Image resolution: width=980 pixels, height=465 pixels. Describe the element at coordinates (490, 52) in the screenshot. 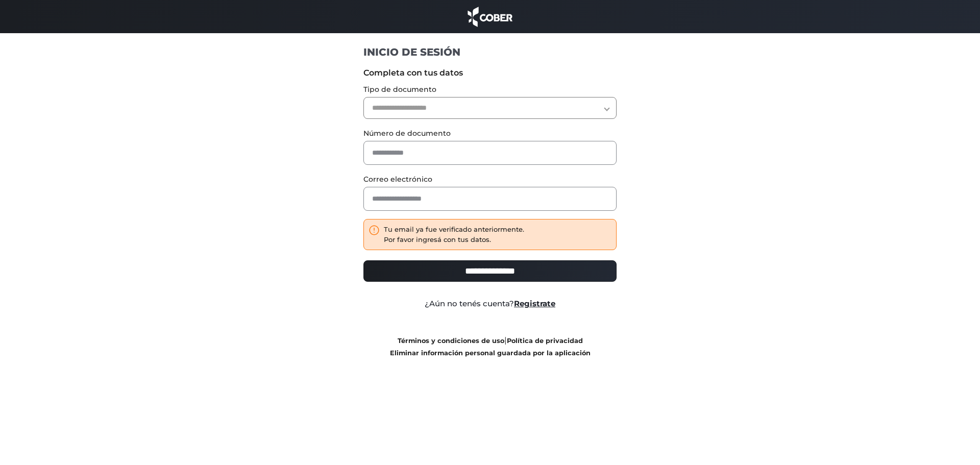

I see `h1: INICIO DE SESIÓN` at that location.